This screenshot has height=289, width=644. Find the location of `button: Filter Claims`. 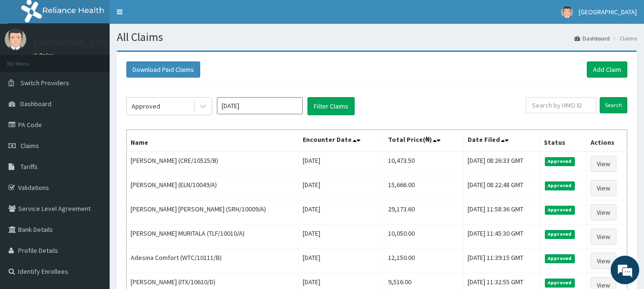

button: Filter Claims is located at coordinates (331, 106).